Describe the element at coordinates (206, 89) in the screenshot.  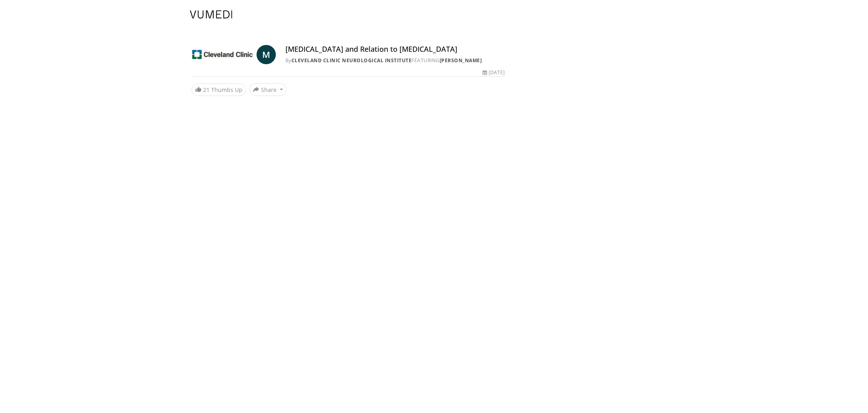
I see `span: 21` at that location.